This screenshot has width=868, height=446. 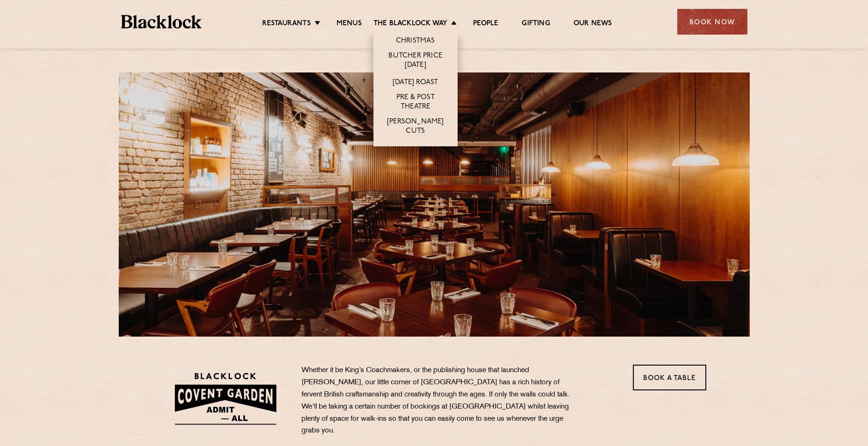 I want to click on a: Christmas, so click(x=415, y=41).